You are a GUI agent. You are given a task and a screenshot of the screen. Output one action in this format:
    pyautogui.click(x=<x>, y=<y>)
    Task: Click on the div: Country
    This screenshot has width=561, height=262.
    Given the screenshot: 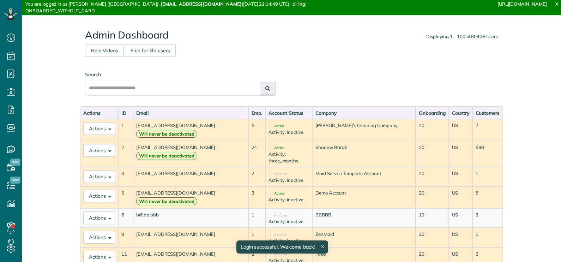 What is the action you would take?
    pyautogui.click(x=460, y=113)
    